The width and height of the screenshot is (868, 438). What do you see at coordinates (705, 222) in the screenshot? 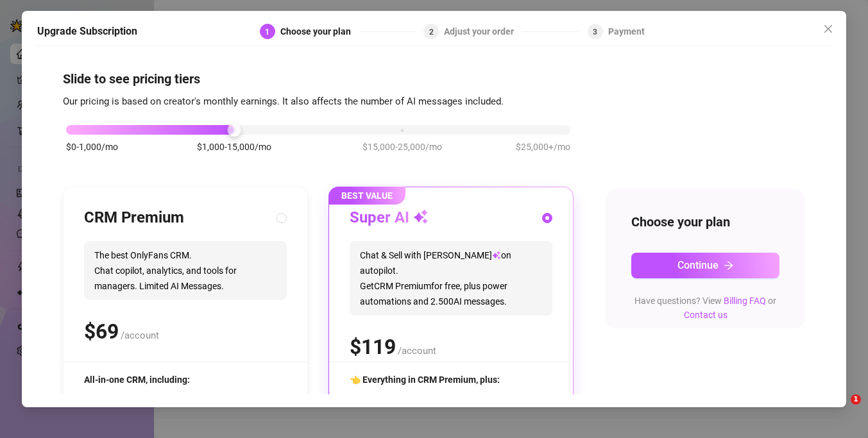
I see `h4: Choose your plan` at bounding box center [705, 222].